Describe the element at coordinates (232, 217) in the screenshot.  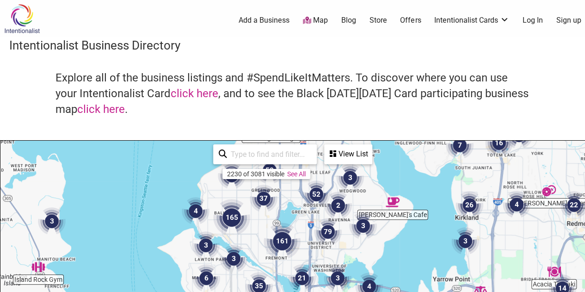
I see `div: 165` at that location.